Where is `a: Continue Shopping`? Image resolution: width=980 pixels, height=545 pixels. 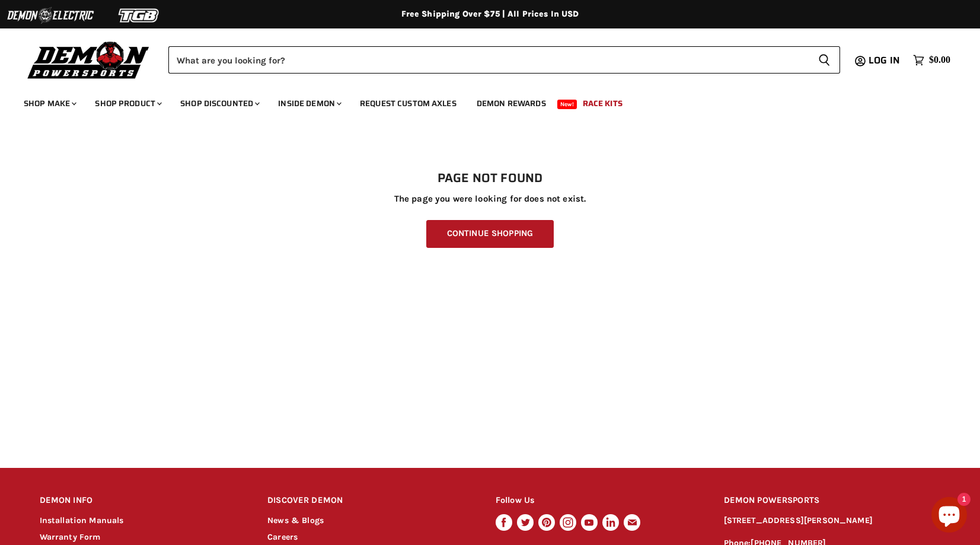 a: Continue Shopping is located at coordinates (489, 234).